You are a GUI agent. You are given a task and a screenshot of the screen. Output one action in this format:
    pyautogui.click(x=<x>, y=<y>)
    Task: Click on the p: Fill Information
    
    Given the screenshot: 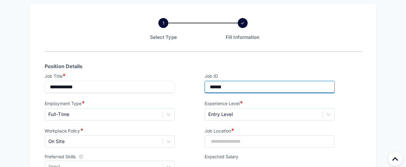 What is the action you would take?
    pyautogui.click(x=243, y=37)
    